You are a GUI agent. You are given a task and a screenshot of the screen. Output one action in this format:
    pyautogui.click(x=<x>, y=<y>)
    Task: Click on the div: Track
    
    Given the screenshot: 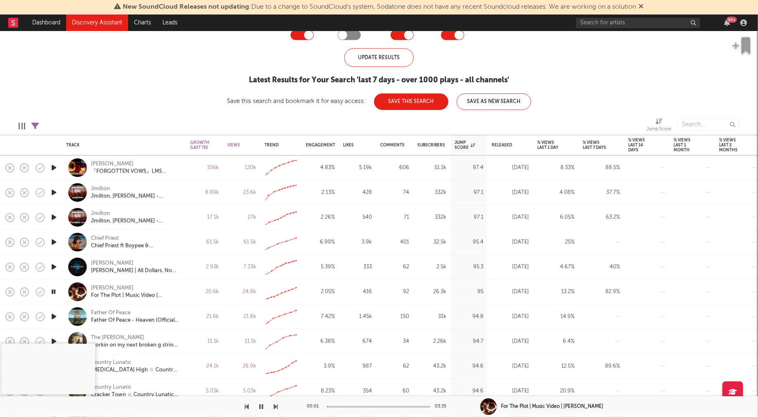 What is the action you would take?
    pyautogui.click(x=122, y=145)
    